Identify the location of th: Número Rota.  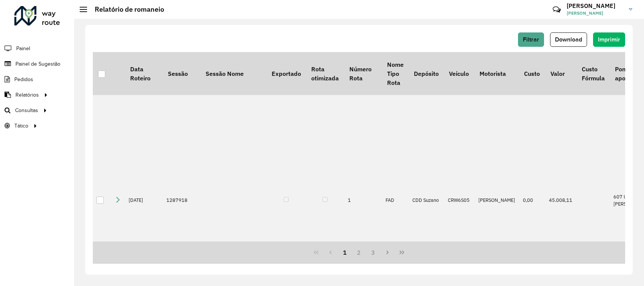
(363, 74).